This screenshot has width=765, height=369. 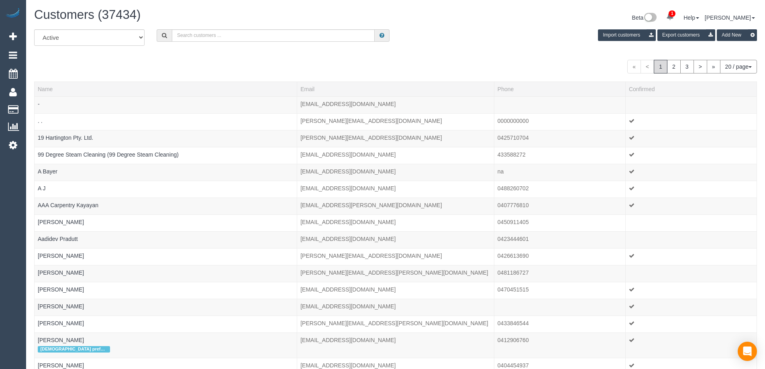 What do you see at coordinates (65, 138) in the screenshot?
I see `a: 19 Hartington Pty. Ltd.` at bounding box center [65, 138].